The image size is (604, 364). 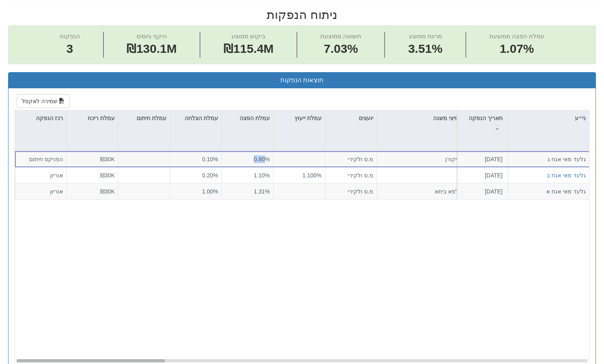 I want to click on div: הפניקס חיתום, so click(x=41, y=159).